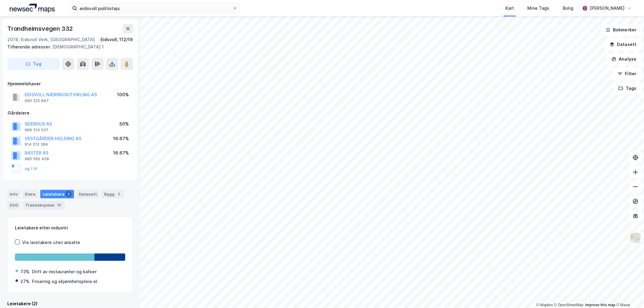 Image resolution: width=644 pixels, height=308 pixels. Describe the element at coordinates (627, 74) in the screenshot. I see `button: Filter` at that location.